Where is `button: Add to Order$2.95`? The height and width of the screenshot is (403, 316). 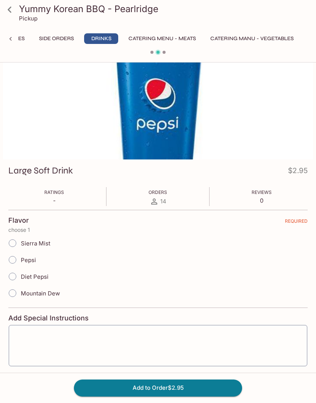 button: Add to Order$2.95 is located at coordinates (158, 388).